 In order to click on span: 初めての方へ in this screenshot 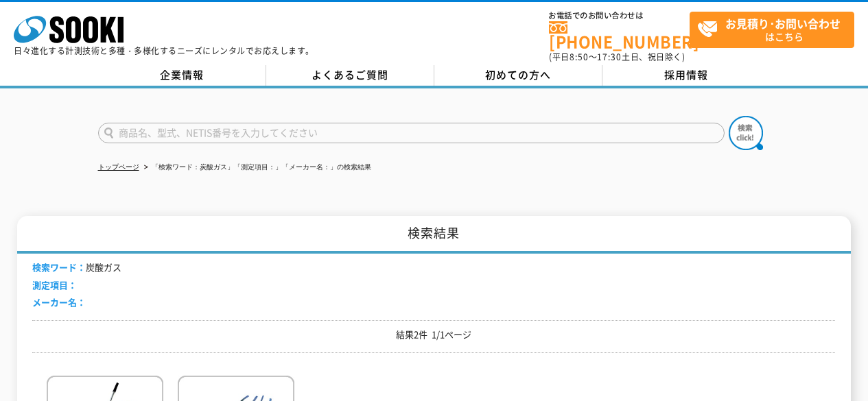, I will do `click(518, 75)`.